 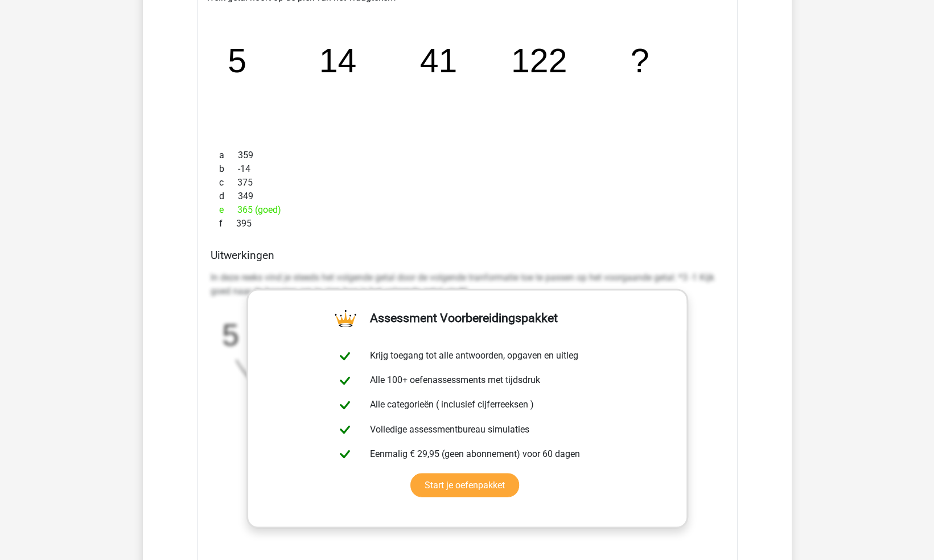 What do you see at coordinates (467, 182) in the screenshot?
I see `div: 375` at bounding box center [467, 182].